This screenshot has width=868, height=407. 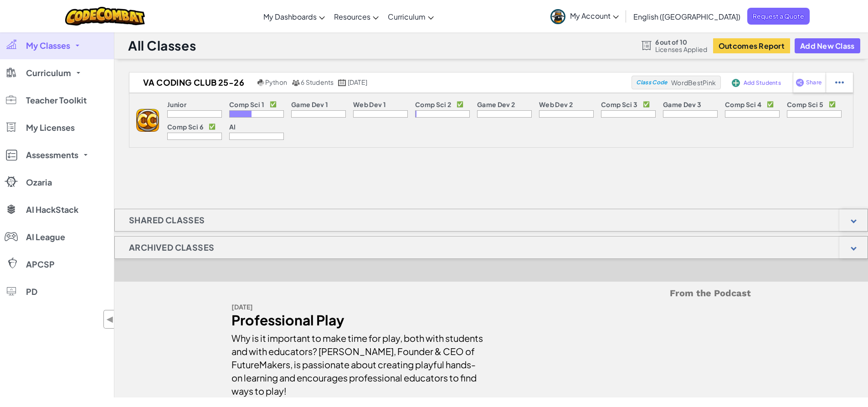 I want to click on img: IconStudentEllipsis.svg, so click(x=839, y=82).